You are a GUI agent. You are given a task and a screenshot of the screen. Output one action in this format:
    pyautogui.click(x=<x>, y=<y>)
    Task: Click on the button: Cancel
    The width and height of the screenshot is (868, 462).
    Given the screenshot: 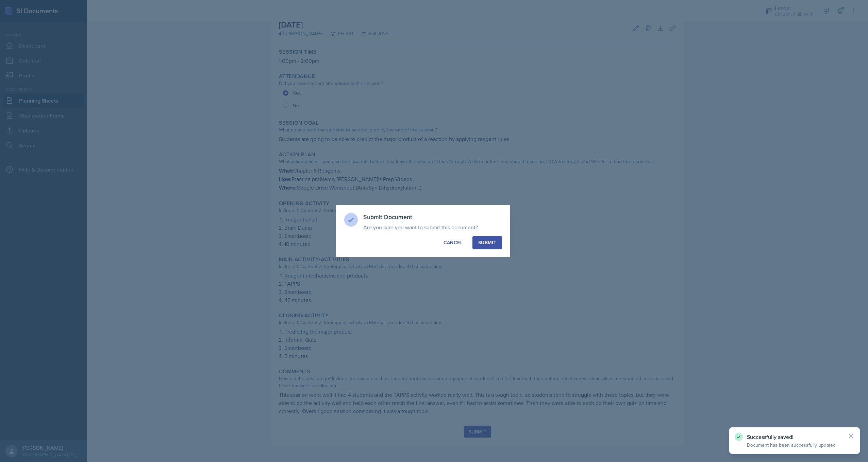 What is the action you would take?
    pyautogui.click(x=453, y=242)
    